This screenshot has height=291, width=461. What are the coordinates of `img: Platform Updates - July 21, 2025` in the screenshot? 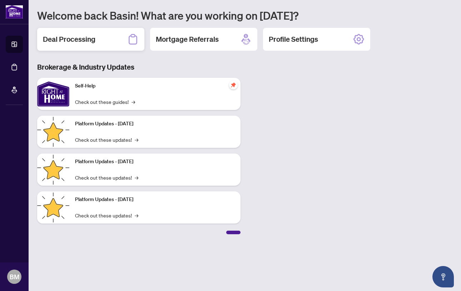 It's located at (53, 132).